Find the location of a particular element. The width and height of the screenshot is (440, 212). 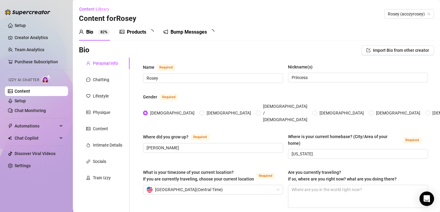

a: Creator Analytics is located at coordinates (39, 38).